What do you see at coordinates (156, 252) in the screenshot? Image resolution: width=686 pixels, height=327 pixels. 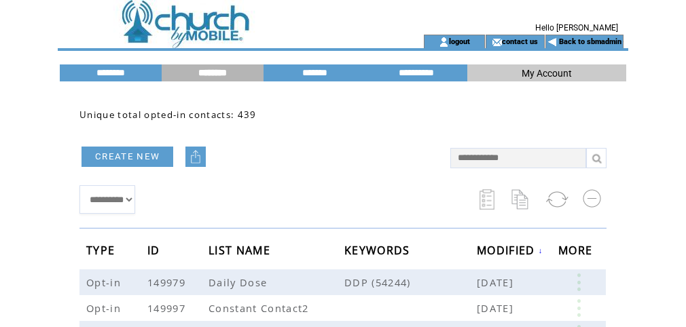 I see `span: ID` at bounding box center [156, 252].